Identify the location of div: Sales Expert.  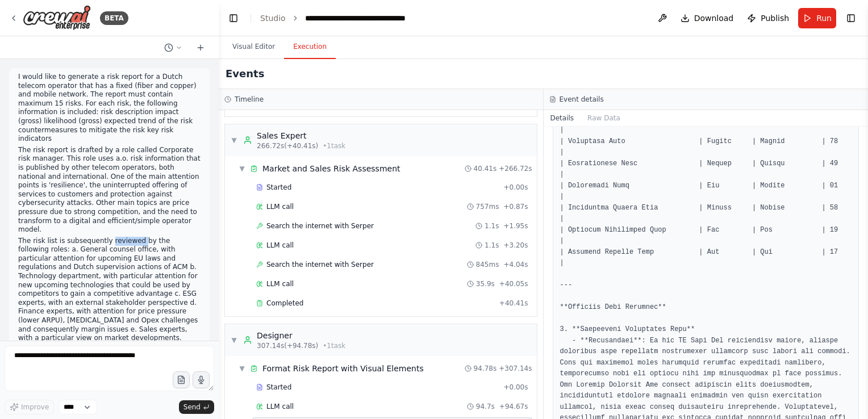
(301, 136).